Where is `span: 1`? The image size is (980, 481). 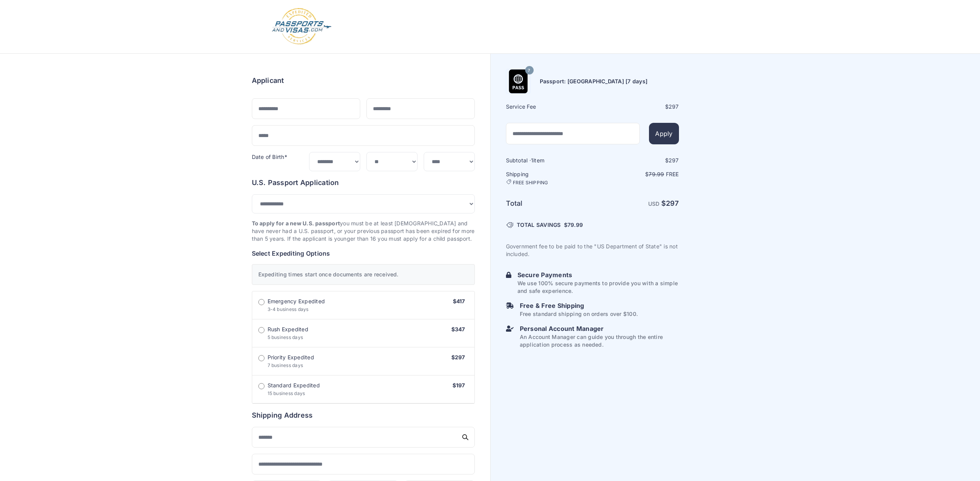
span: 1 is located at coordinates (532, 160).